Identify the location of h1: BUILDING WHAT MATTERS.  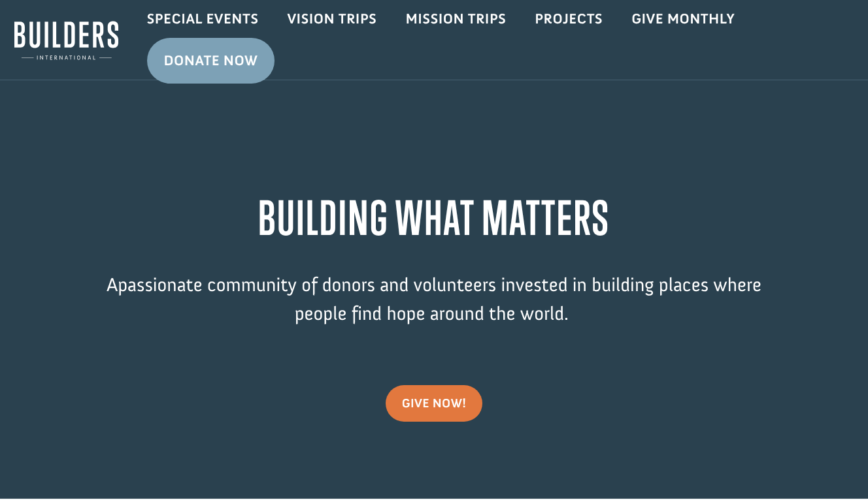
(434, 221).